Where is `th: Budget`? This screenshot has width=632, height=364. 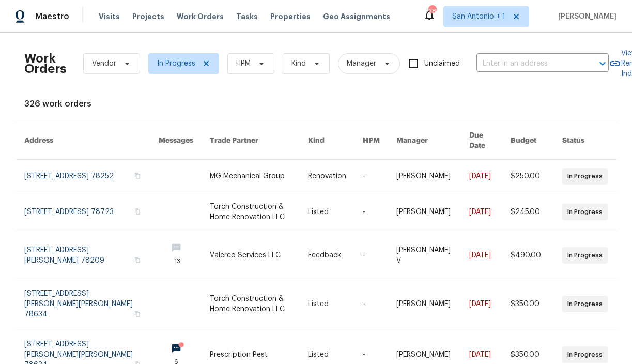
th: Budget is located at coordinates (528, 141).